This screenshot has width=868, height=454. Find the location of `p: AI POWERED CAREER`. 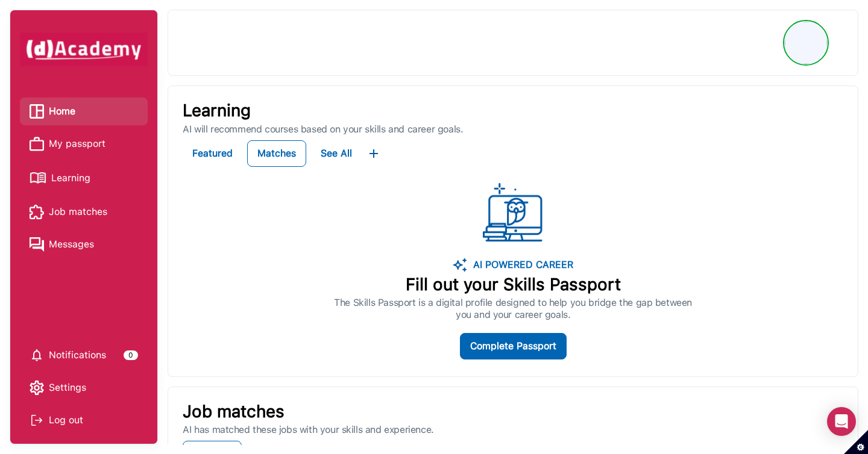

p: AI POWERED CAREER is located at coordinates (520, 265).